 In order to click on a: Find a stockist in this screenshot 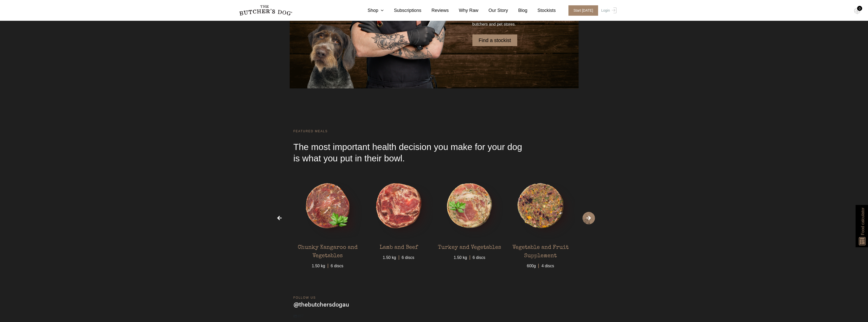, I will do `click(495, 41)`.